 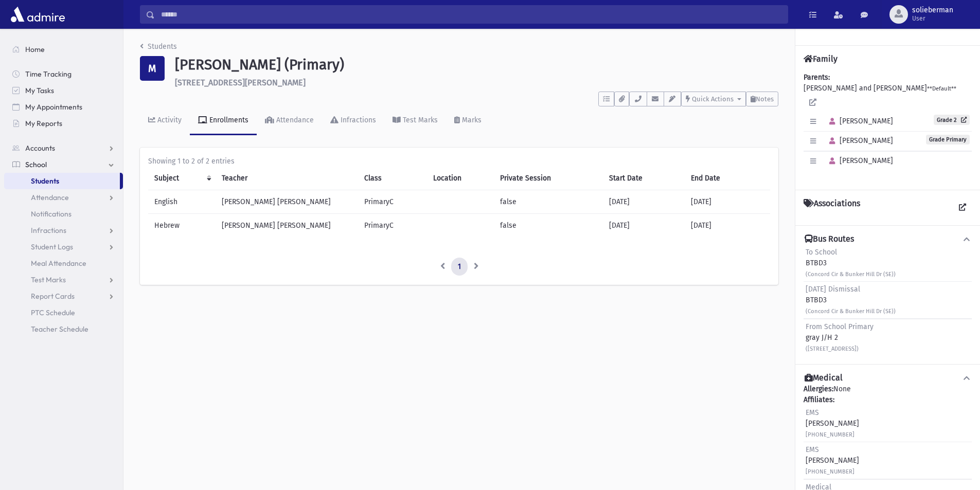 What do you see at coordinates (817, 77) in the screenshot?
I see `b: Parents:` at bounding box center [817, 77].